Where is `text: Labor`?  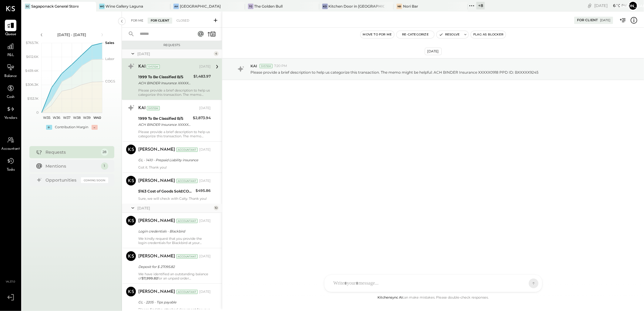 text: Labor is located at coordinates (110, 59).